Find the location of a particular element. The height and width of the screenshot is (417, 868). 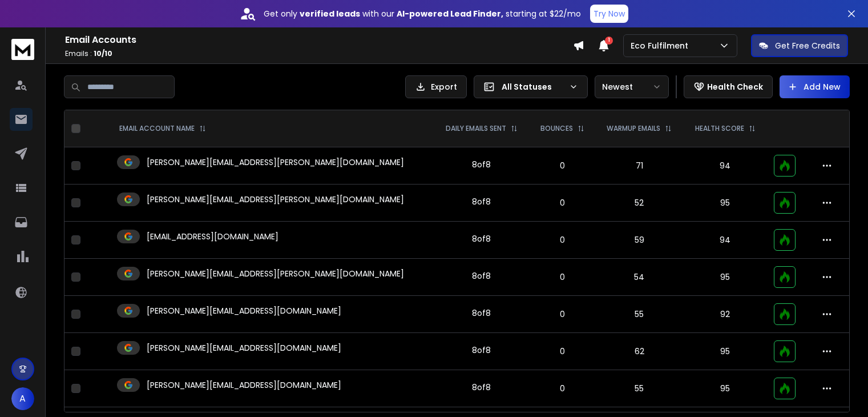

span: 10 / 10 is located at coordinates (103, 53).